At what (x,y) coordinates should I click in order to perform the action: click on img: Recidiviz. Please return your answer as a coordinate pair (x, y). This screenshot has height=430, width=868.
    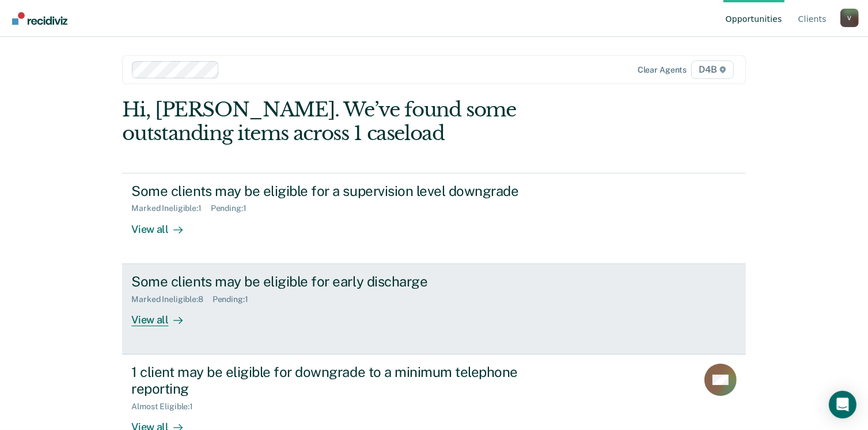
    Looking at the image, I should click on (39, 18).